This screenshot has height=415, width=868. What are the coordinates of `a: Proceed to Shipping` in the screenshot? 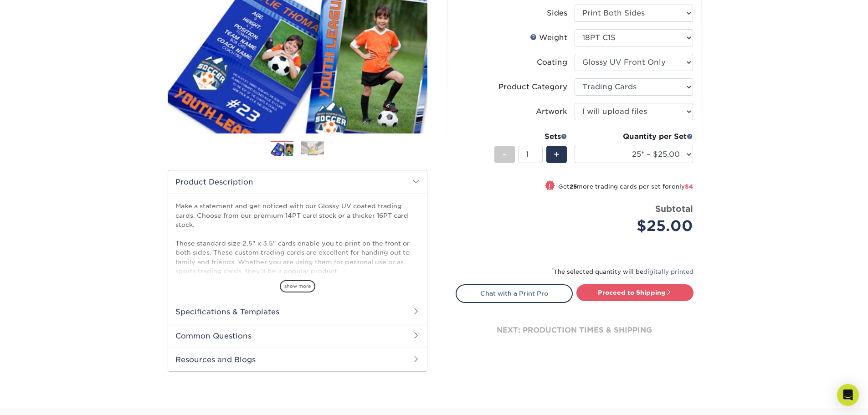 It's located at (635, 292).